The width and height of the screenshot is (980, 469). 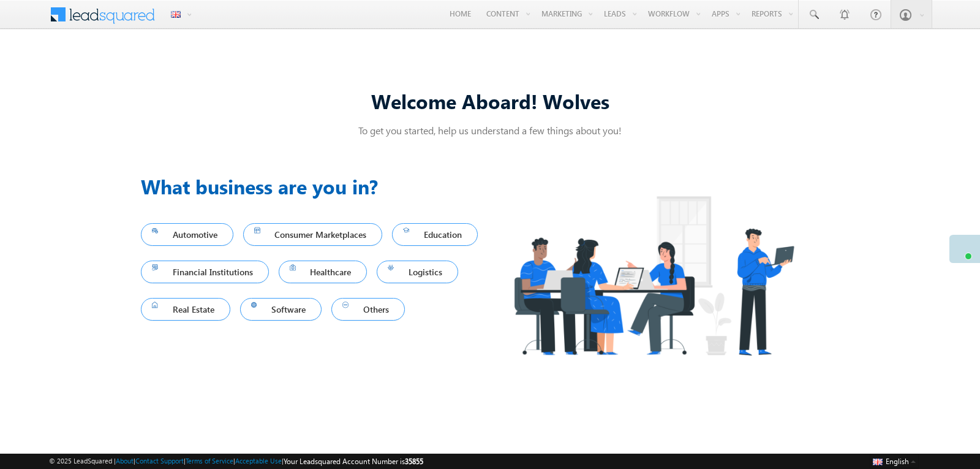 I want to click on span: 35855, so click(x=414, y=461).